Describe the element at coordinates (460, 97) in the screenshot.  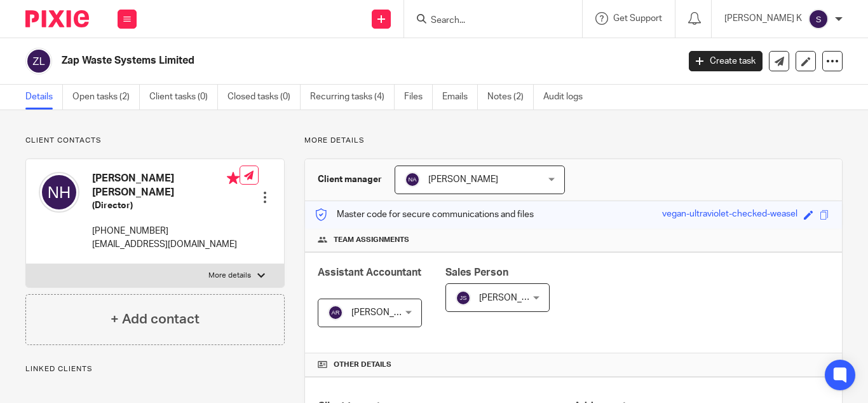
I see `a: Emails` at that location.